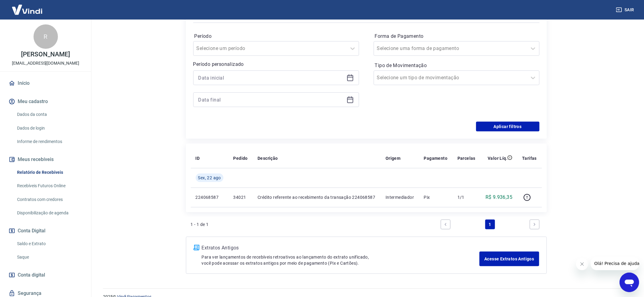  Describe the element at coordinates (535, 224) in the screenshot. I see `a: Next page` at that location.